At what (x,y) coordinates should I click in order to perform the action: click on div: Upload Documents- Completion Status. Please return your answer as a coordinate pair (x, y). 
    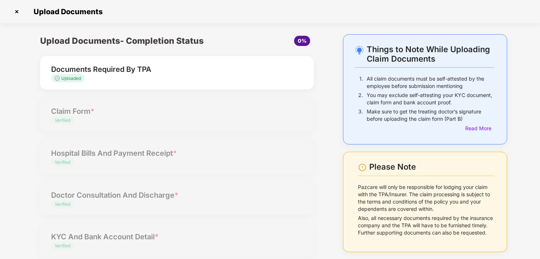
    Looking at the image, I should click on (131, 41).